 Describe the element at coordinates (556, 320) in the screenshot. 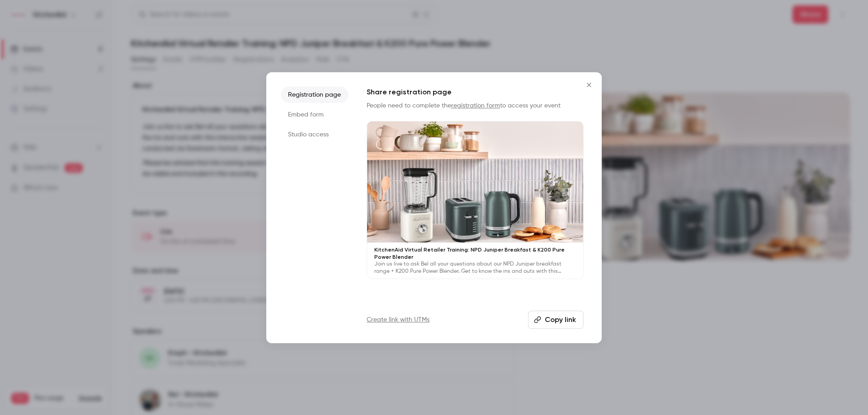

I see `button: Copy link` at that location.